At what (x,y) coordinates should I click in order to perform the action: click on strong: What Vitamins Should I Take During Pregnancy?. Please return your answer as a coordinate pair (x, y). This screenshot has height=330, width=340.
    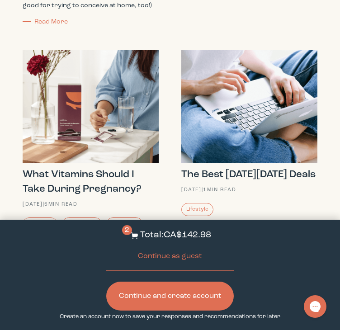
    Looking at the image, I should click on (82, 182).